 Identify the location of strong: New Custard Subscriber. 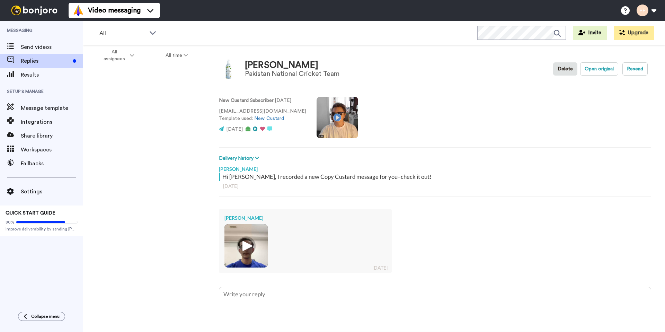
(246, 100).